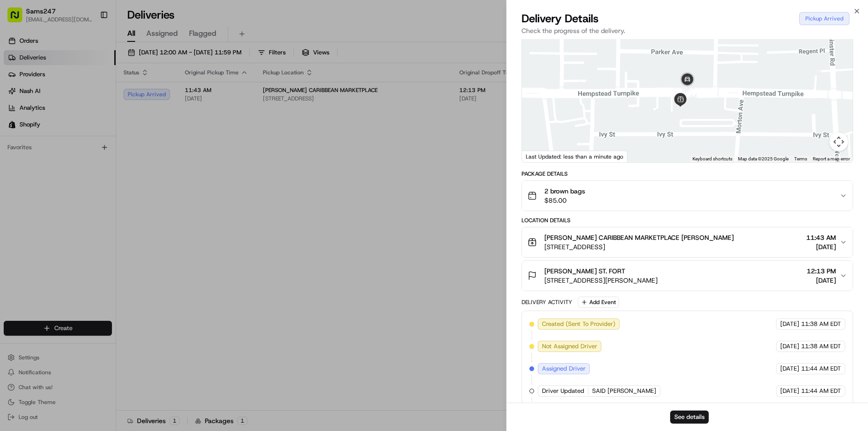  What do you see at coordinates (561, 18) in the screenshot?
I see `span: Delivery Details` at bounding box center [561, 18].